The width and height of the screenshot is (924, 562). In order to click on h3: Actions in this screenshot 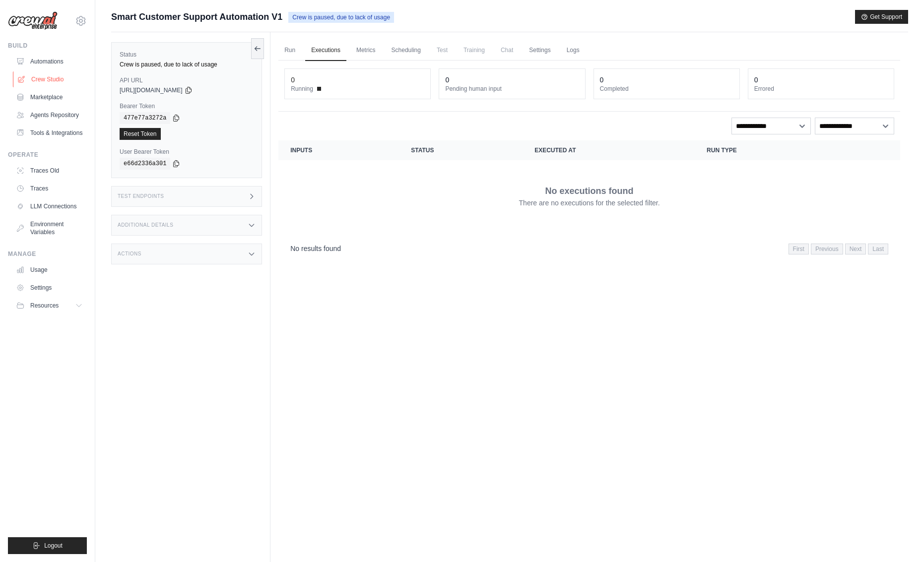, I will do `click(130, 254)`.